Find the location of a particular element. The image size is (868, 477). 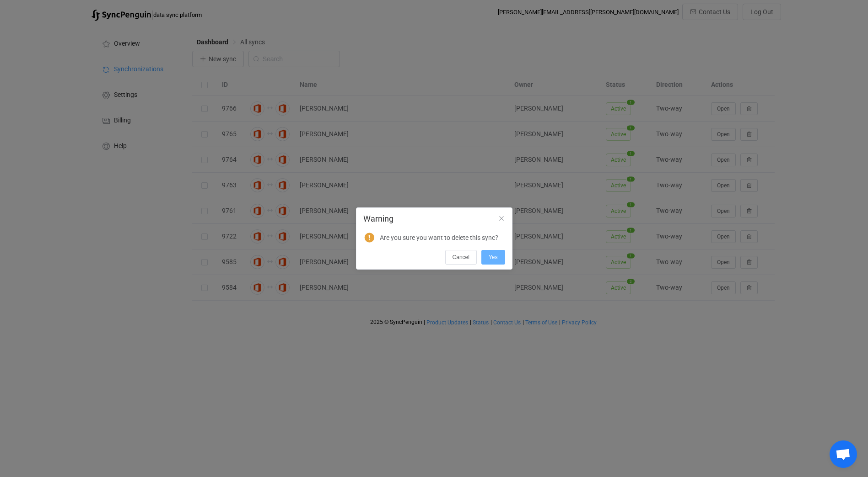

span: Warning is located at coordinates (378, 219).